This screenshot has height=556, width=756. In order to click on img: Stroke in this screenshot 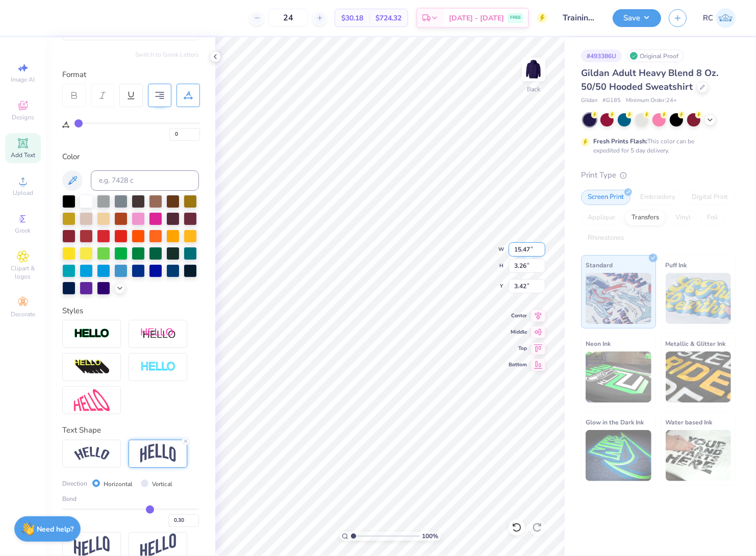, I will do `click(92, 333)`.